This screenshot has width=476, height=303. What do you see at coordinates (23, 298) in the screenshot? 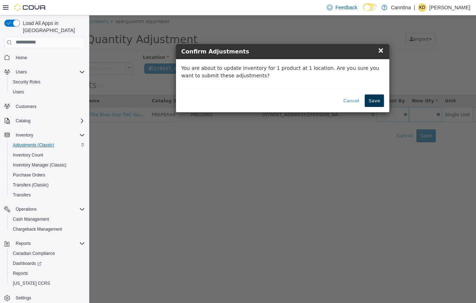
I see `a: Settings` at bounding box center [23, 298].